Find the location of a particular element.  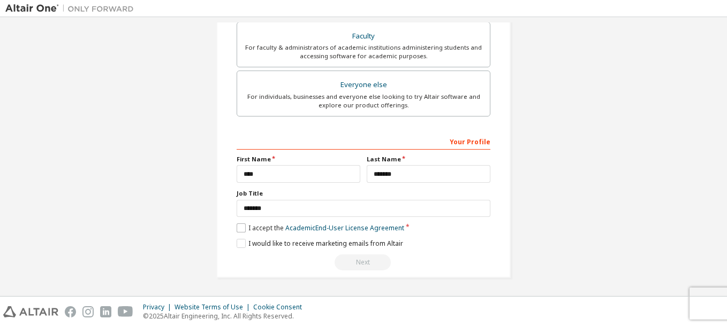

label: Job Title is located at coordinates (363, 194).